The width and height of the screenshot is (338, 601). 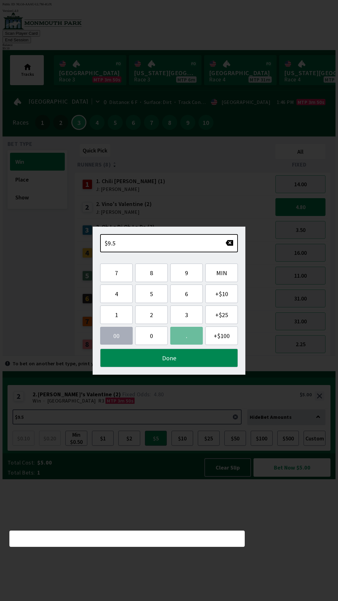 I want to click on button: 00, so click(x=117, y=336).